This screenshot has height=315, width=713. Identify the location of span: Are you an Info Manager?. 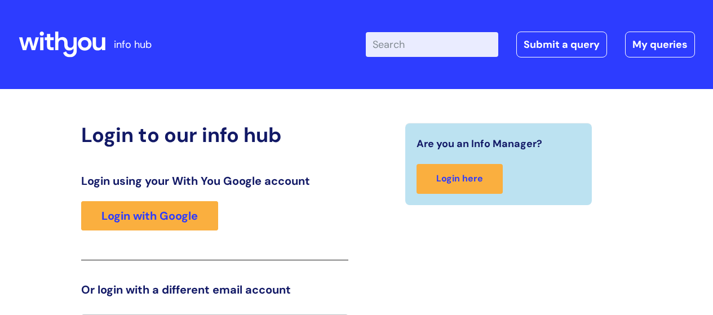
(479, 144).